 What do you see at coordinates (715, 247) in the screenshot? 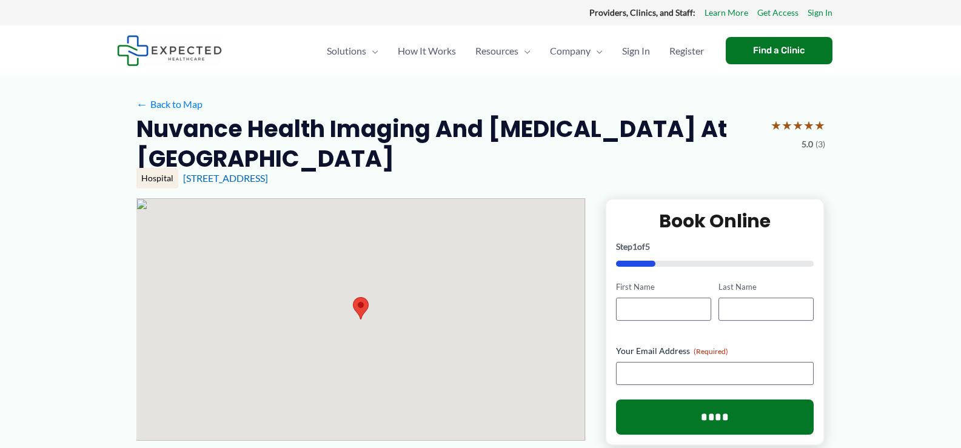
I see `p: Step of` at bounding box center [715, 247].